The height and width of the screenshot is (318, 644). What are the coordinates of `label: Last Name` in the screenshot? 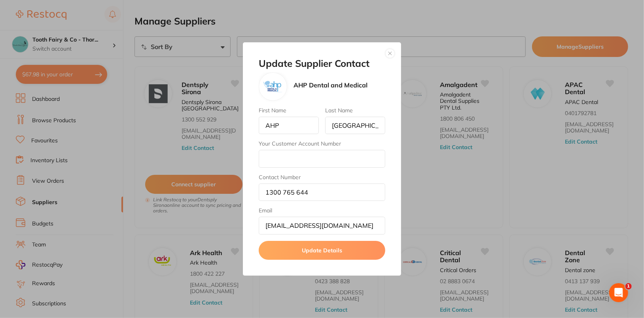 It's located at (355, 110).